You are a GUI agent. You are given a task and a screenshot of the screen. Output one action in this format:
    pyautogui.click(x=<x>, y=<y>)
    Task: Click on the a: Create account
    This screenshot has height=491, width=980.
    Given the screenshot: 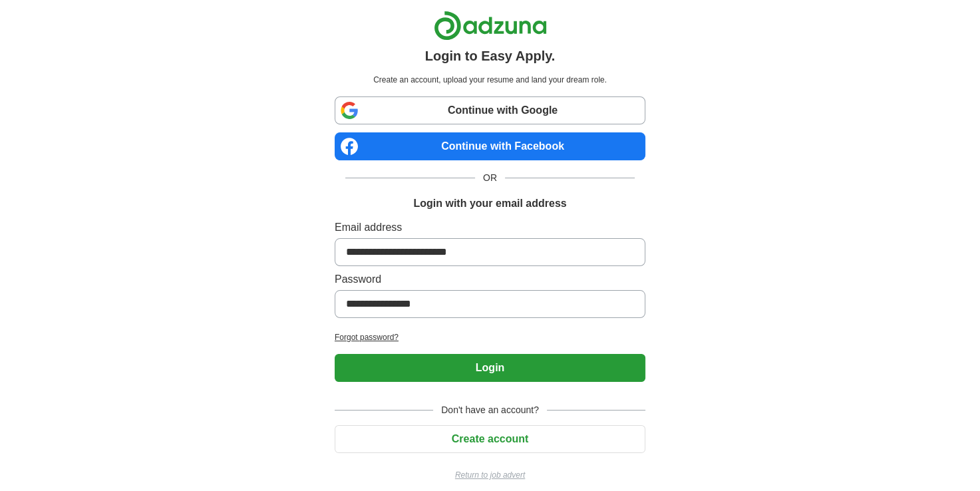 What is the action you would take?
    pyautogui.click(x=489, y=439)
    